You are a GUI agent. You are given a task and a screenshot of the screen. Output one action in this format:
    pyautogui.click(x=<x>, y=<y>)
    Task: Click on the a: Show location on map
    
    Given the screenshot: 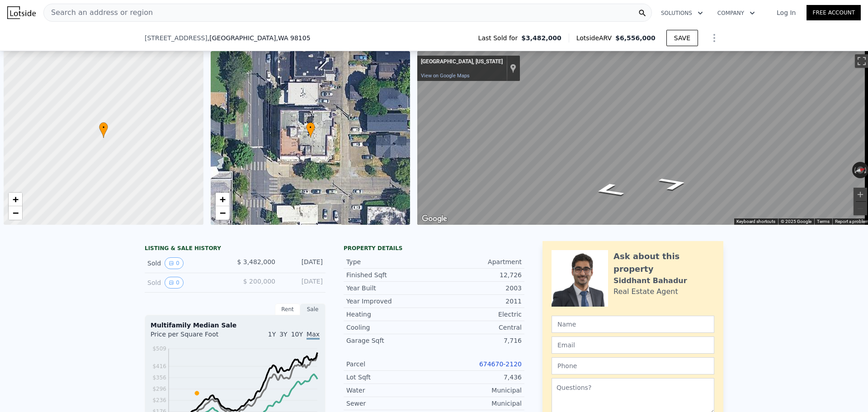 What is the action you would take?
    pyautogui.click(x=513, y=68)
    